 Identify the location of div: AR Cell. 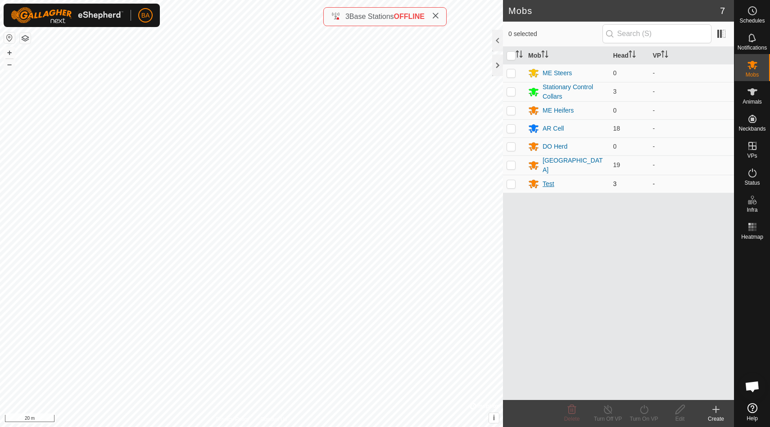
(553, 128).